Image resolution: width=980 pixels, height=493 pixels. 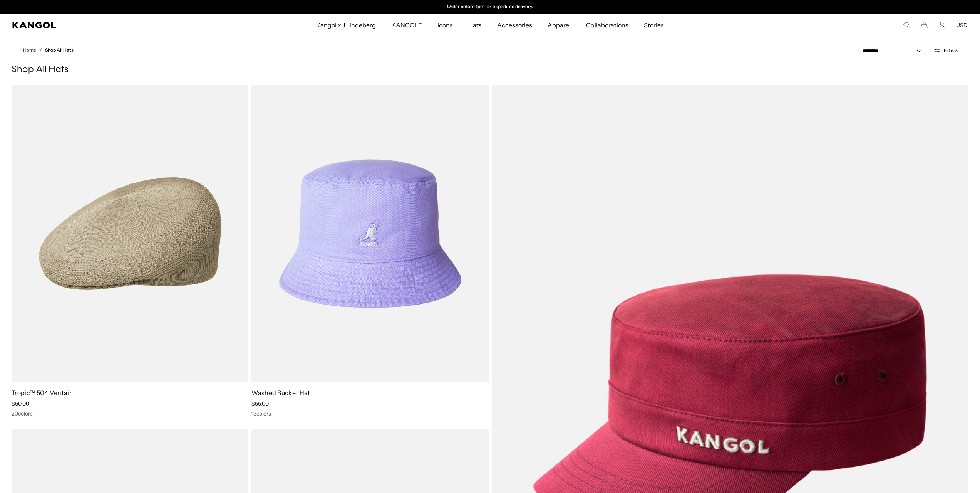 What do you see at coordinates (946, 50) in the screenshot?
I see `button: Open filters` at bounding box center [946, 50].